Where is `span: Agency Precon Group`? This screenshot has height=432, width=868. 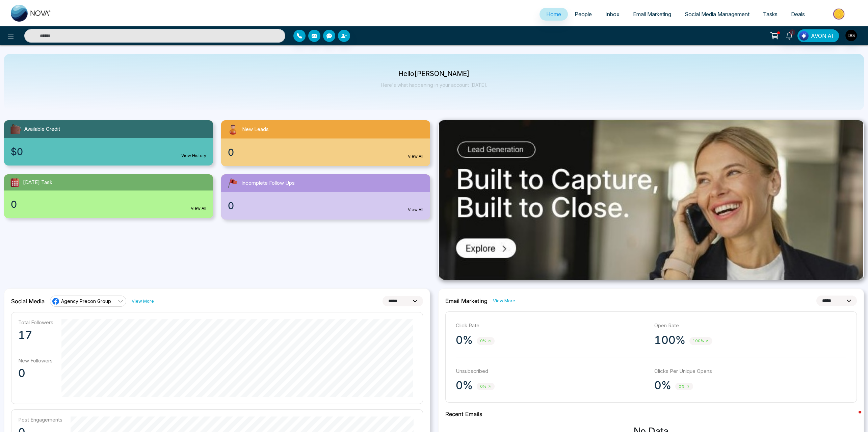 span: Agency Precon Group is located at coordinates (86, 301).